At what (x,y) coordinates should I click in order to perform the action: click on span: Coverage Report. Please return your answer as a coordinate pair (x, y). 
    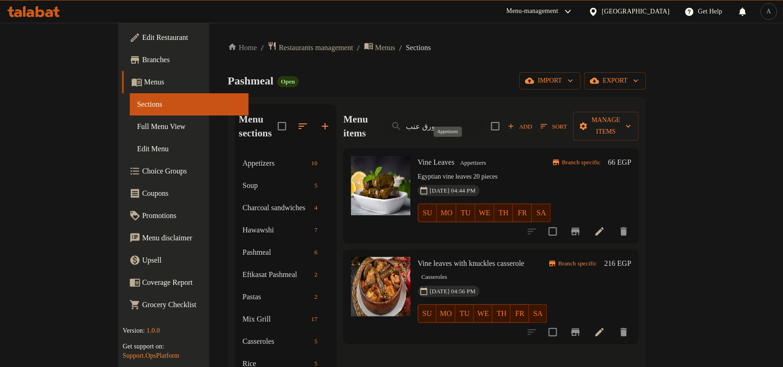
    Looking at the image, I should click on (192, 282).